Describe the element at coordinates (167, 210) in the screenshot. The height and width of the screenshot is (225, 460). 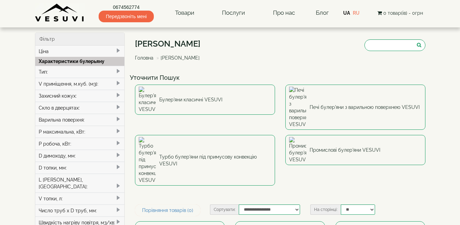
I see `a: Порівняння товарів (0)` at that location.